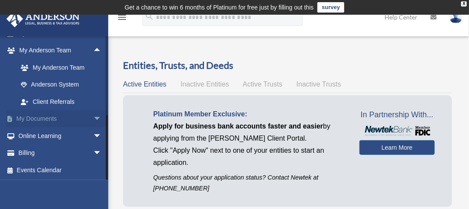 This screenshot has width=469, height=209. What do you see at coordinates (456, 17) in the screenshot?
I see `img: User Pic` at bounding box center [456, 17].